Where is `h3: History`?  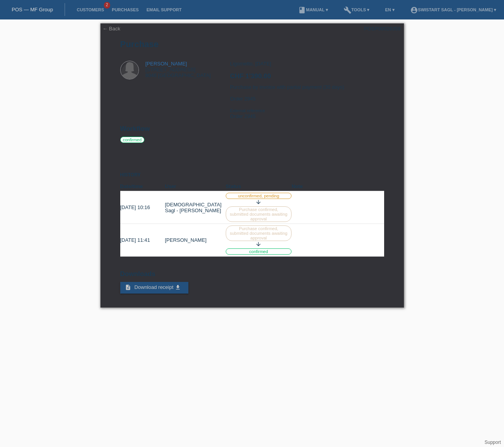 h3: History is located at coordinates (252, 175).